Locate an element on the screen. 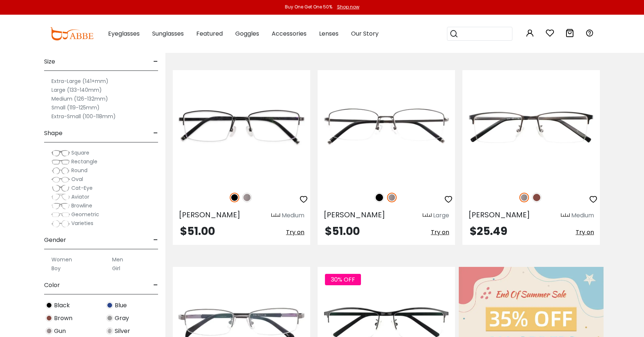 The width and height of the screenshot is (644, 337). div: Large is located at coordinates (441, 216).